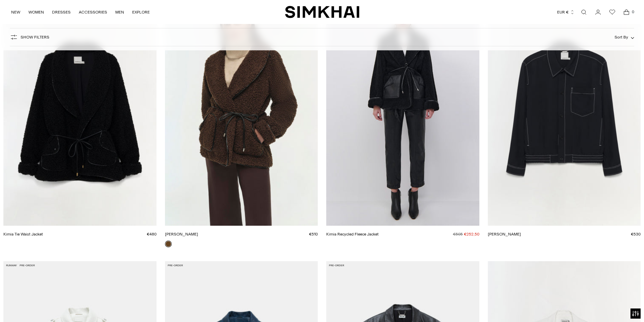  I want to click on a: Go to the account page, so click(598, 12).